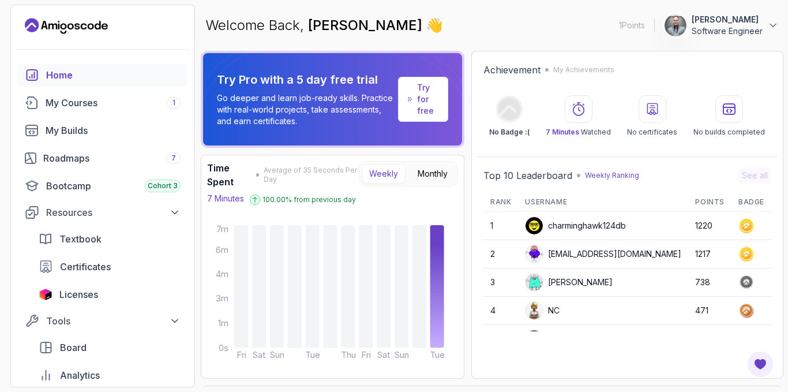 The image size is (788, 392). I want to click on th: Rank, so click(501, 202).